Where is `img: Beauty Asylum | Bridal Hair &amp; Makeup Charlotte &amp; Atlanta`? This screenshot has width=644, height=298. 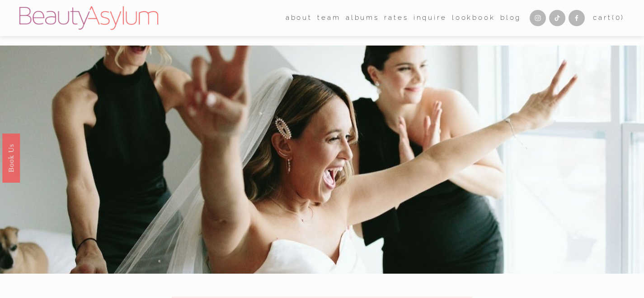
img: Beauty Asylum | Bridal Hair &amp; Makeup Charlotte &amp; Atlanta is located at coordinates (89, 18).